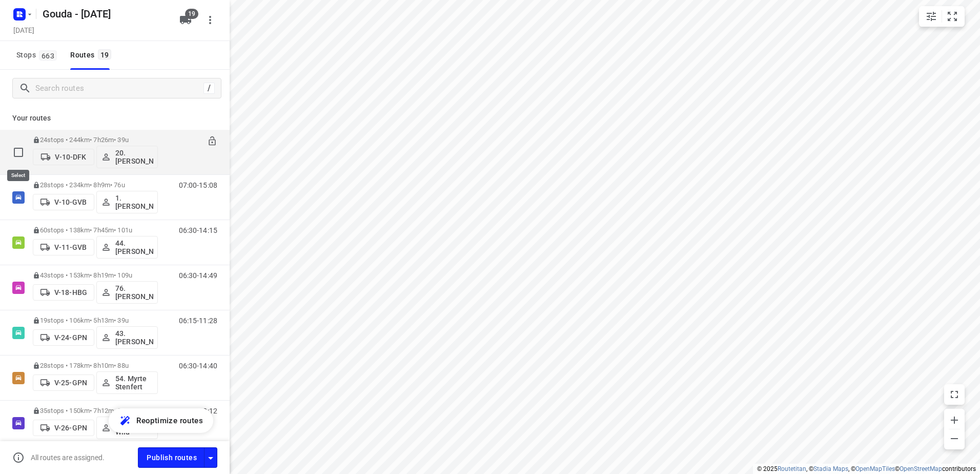  What do you see at coordinates (831, 469) in the screenshot?
I see `a: Stadia Maps` at bounding box center [831, 469].